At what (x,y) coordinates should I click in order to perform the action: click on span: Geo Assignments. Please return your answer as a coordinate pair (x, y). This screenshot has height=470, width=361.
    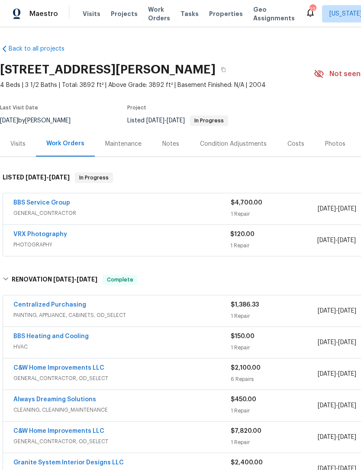
    Looking at the image, I should click on (274, 14).